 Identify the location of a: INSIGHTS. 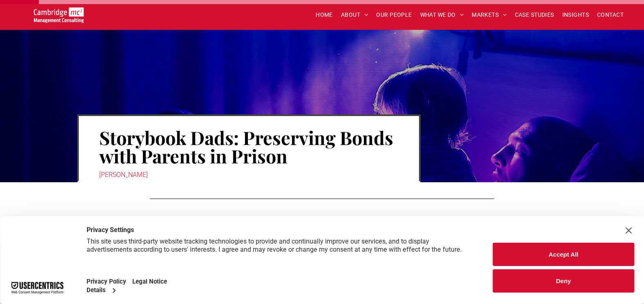
(575, 15).